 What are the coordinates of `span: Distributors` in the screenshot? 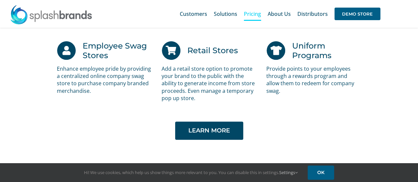 It's located at (313, 14).